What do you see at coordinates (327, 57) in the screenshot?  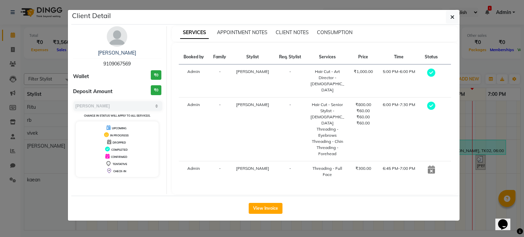 I see `th: Services` at bounding box center [327, 57].